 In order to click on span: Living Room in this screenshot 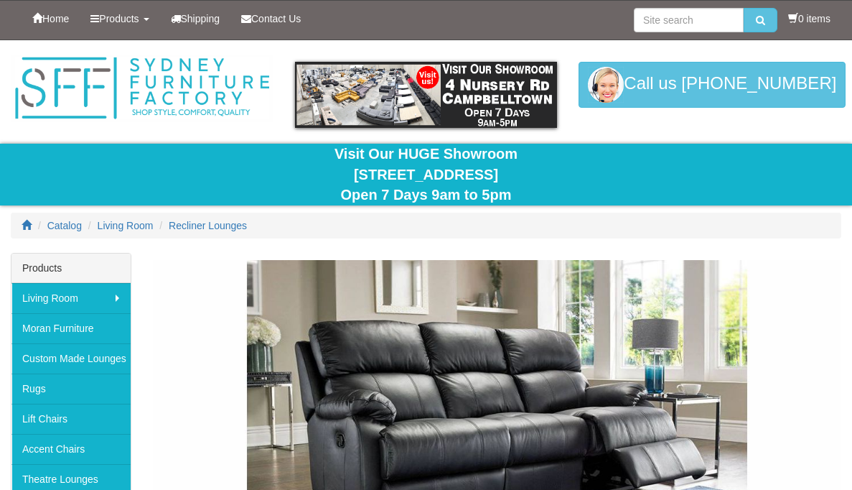, I will do `click(126, 225)`.